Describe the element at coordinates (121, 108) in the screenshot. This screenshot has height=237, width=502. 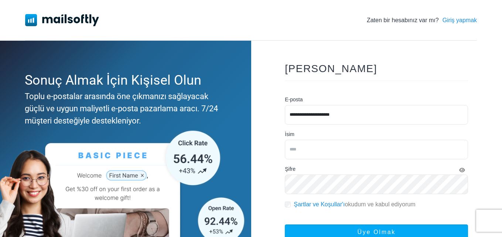
I see `font: Toplu e-postalar arasında öne çıkmanızı sağlayacak güçlü ve uygun maliyetli e-posta pazarlama ara...` at that location.